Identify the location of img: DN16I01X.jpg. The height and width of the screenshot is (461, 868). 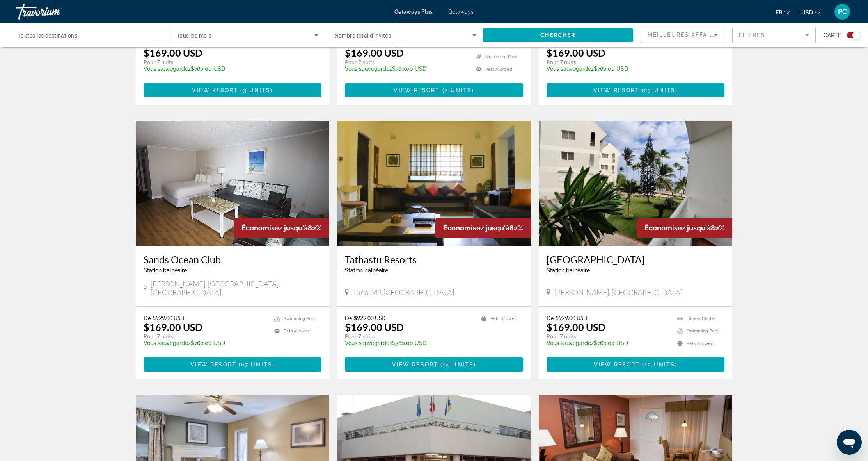
(434, 183).